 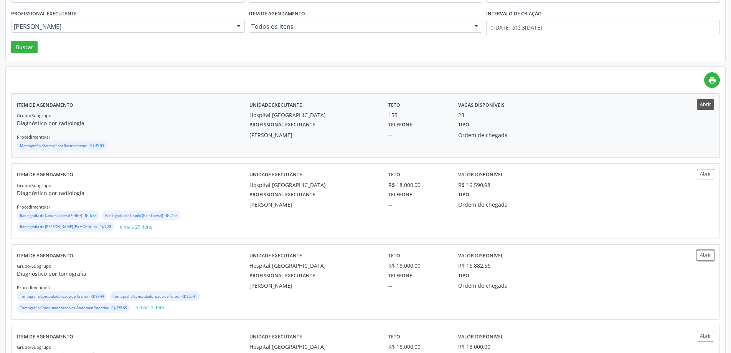 I want to click on div: 23, so click(x=461, y=115).